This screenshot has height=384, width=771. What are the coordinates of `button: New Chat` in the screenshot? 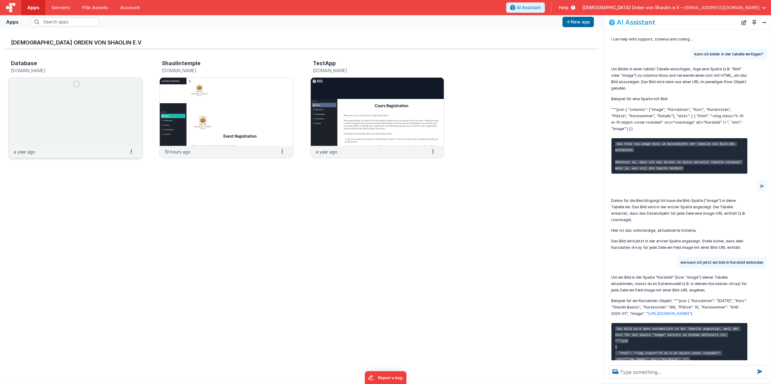 It's located at (744, 23).